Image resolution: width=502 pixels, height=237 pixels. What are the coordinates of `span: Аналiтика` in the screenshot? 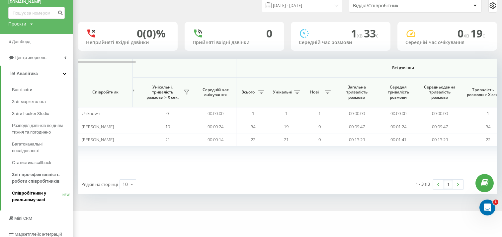 It's located at (27, 73).